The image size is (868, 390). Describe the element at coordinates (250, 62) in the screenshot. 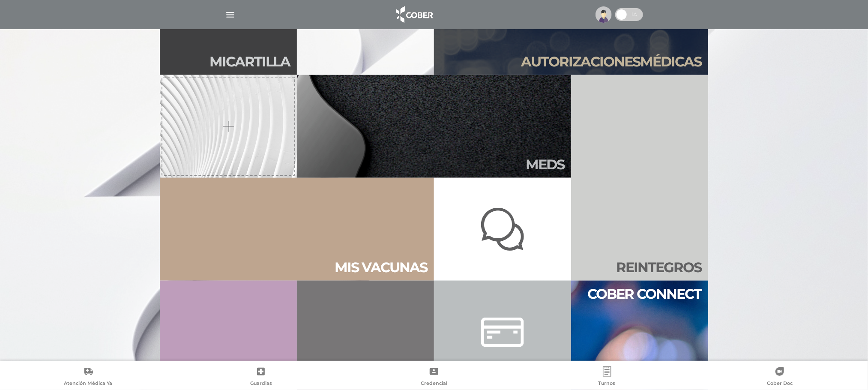

I see `h2: Mi car tilla` at that location.